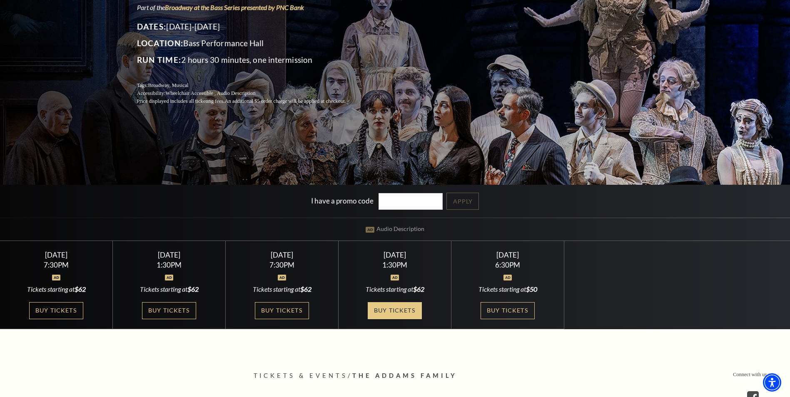  What do you see at coordinates (252, 93) in the screenshot?
I see `p: Accessibility:` at bounding box center [252, 93].